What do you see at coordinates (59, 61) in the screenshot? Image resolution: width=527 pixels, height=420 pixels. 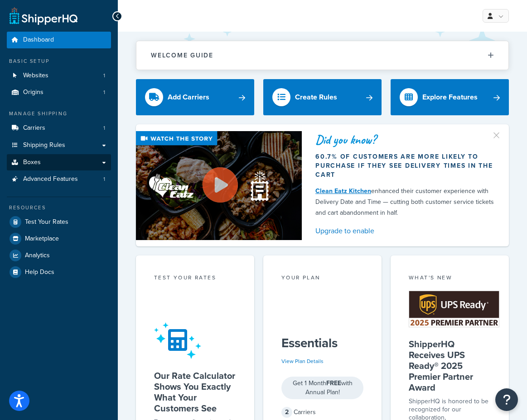 I see `div: Basic Setup` at bounding box center [59, 61].